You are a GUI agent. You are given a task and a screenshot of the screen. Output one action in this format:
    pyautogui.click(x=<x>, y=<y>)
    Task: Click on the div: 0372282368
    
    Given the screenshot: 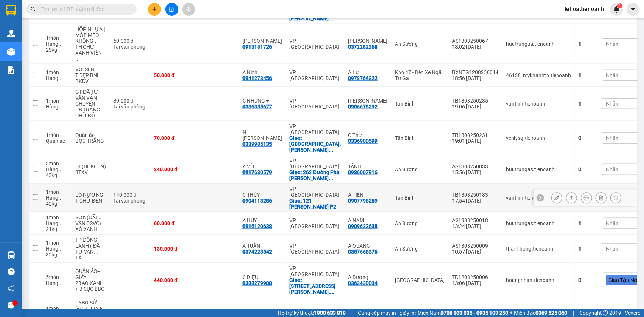 What is the action you would take?
    pyautogui.click(x=363, y=47)
    